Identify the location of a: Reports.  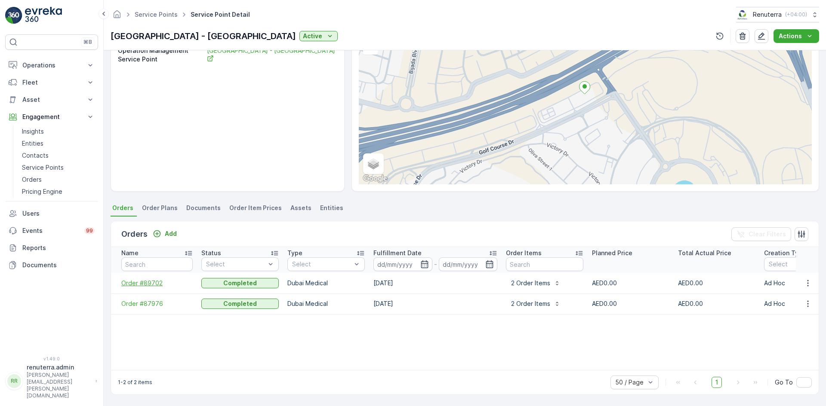
(52, 248).